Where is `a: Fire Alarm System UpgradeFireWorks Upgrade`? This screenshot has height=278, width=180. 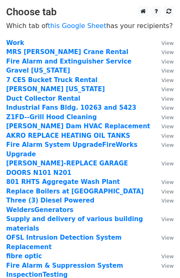
a: Fire Alarm System UpgradeFireWorks Upgrade is located at coordinates (72, 149).